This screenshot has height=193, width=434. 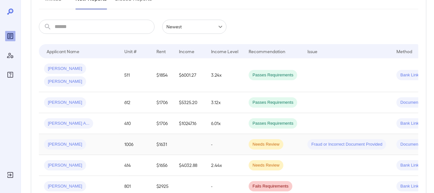 I want to click on td: $1656, so click(x=163, y=165).